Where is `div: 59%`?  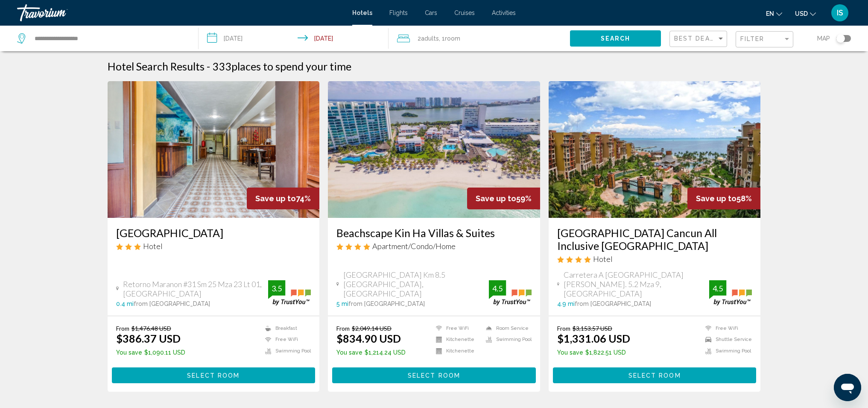
div: 59% is located at coordinates (504, 198).